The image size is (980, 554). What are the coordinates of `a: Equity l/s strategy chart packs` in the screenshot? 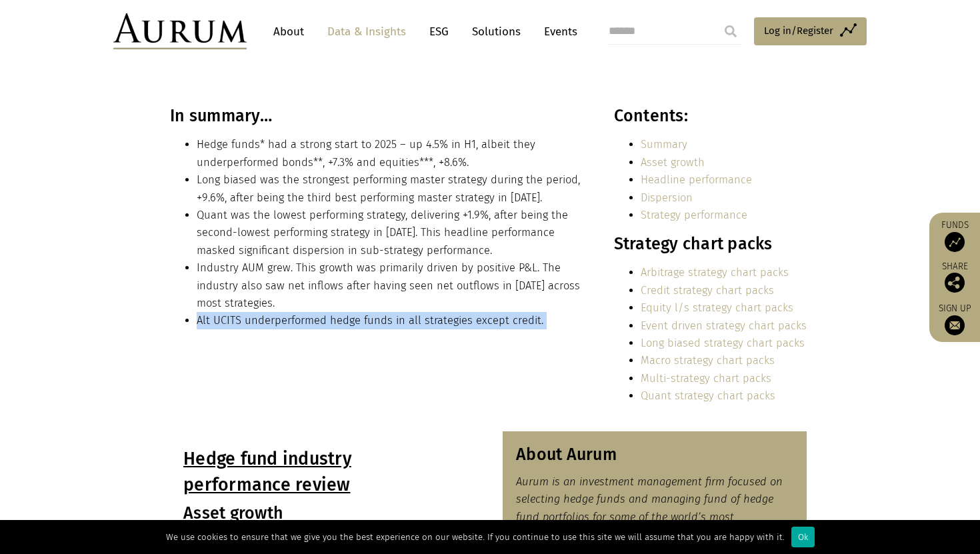 It's located at (717, 307).